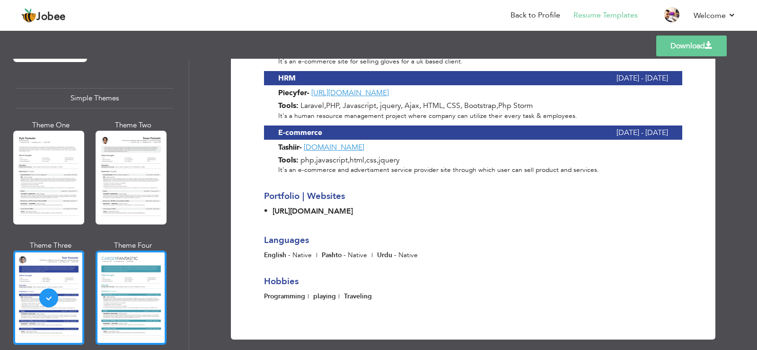 Image resolution: width=757 pixels, height=350 pixels. What do you see at coordinates (473, 116) in the screenshot?
I see `div: It's a human resource management project where company can utilize their every task & employees.` at bounding box center [473, 116].